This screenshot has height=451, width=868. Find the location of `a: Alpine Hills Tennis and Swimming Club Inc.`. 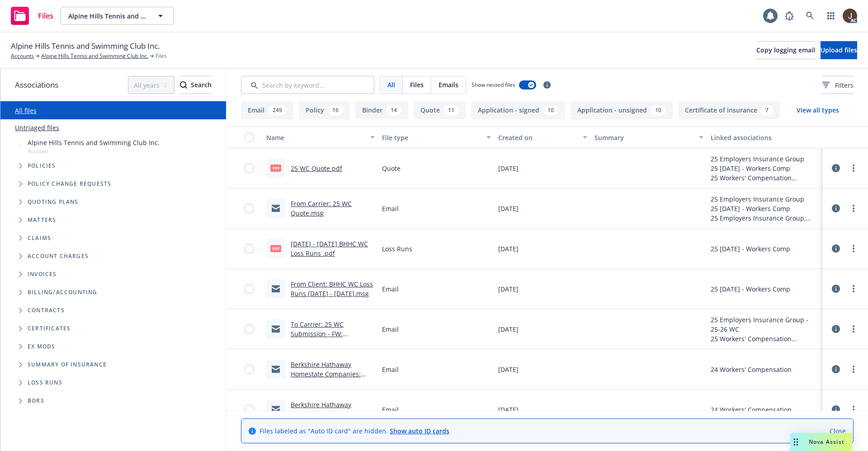

a: Alpine Hills Tennis and Swimming Club Inc. is located at coordinates (94, 56).